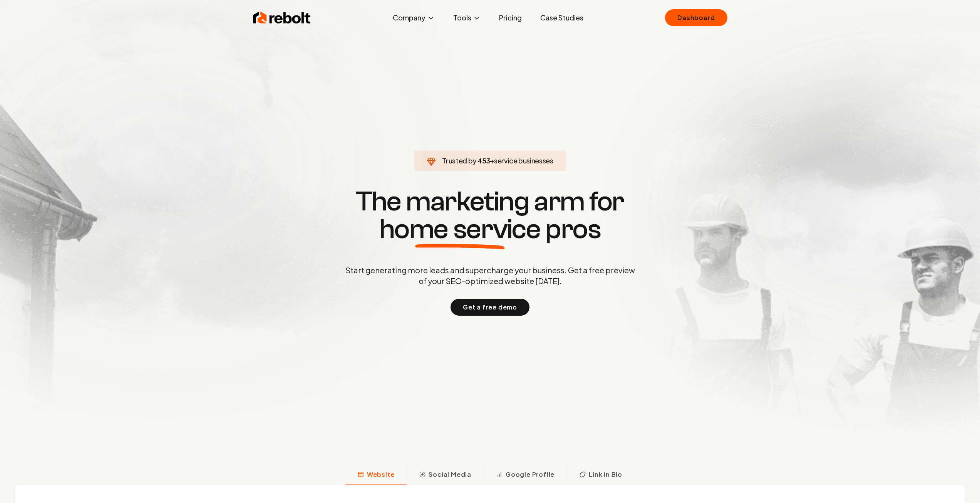 This screenshot has width=980, height=503. Describe the element at coordinates (490, 307) in the screenshot. I see `button: Get a free demo` at that location.